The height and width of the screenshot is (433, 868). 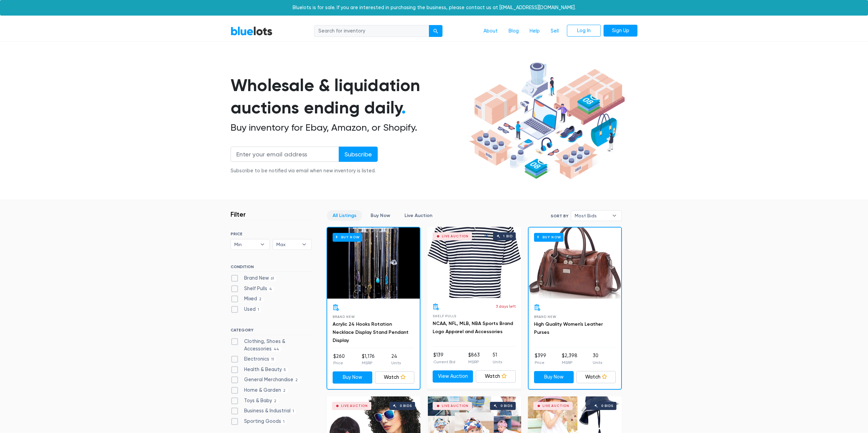 I want to click on a: Live Auction, so click(x=419, y=216).